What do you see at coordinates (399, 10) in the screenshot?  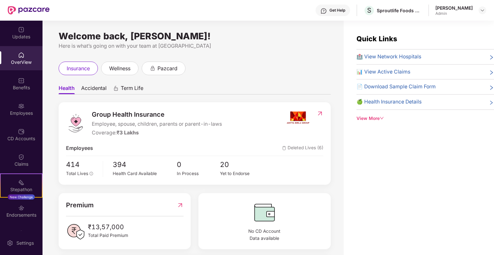 I see `div: Sproutlife Foods Private Limited` at bounding box center [399, 10].